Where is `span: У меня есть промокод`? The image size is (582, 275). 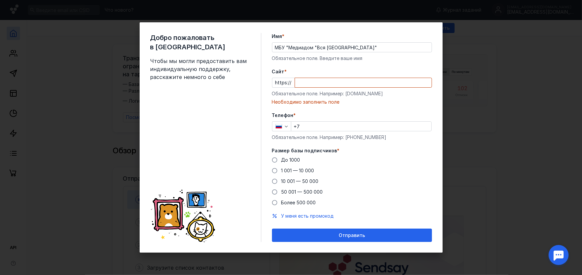
span: У меня есть промокод is located at coordinates (308, 216).